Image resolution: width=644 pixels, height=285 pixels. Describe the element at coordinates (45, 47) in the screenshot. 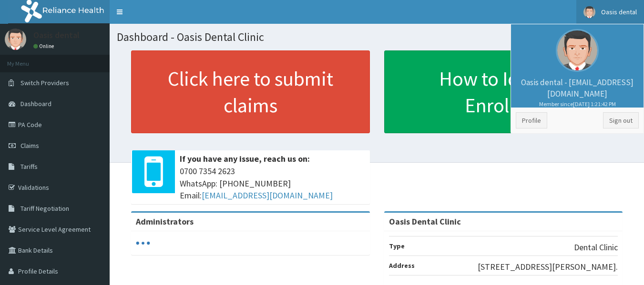

I see `a: Online` at that location.